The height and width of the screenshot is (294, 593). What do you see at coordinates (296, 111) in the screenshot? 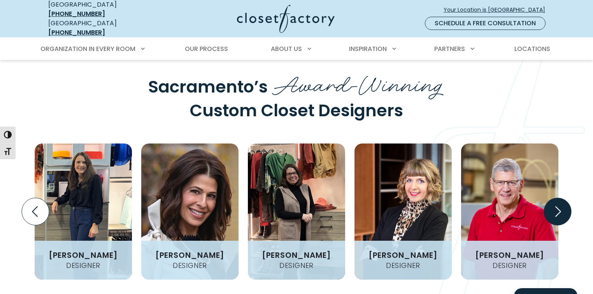
I see `span: Custom Closet Designers` at bounding box center [296, 111].